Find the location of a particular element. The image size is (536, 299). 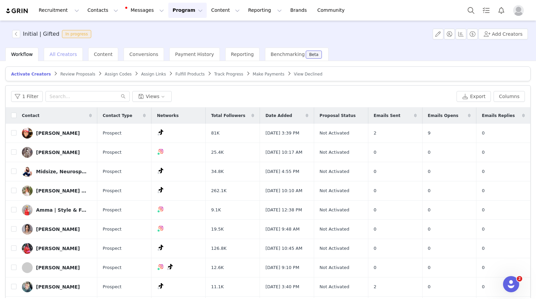

button: Content is located at coordinates (225, 10).